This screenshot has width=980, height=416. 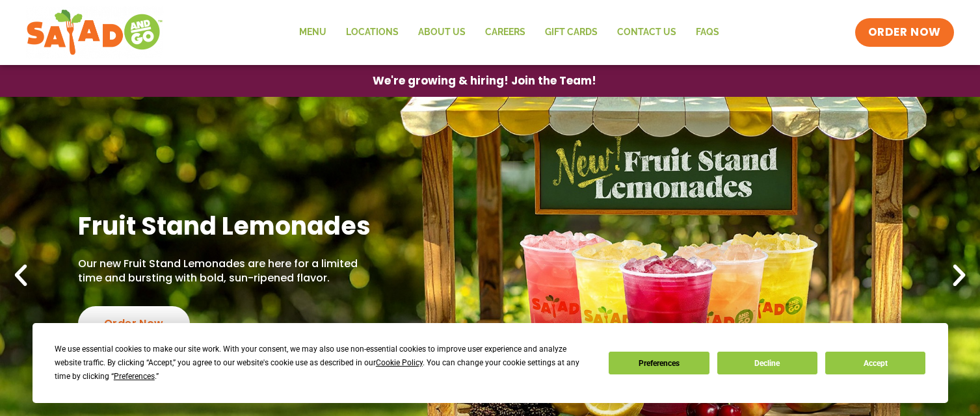 What do you see at coordinates (324, 363) in the screenshot?
I see `div: We use essential cookies to make our site work. With your consent, we may also use non-essential ...` at bounding box center [324, 363].